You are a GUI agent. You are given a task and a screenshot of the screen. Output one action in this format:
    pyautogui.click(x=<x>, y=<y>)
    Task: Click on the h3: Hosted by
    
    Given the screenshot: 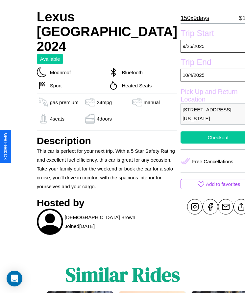 What is the action you would take?
    pyautogui.click(x=107, y=203)
    